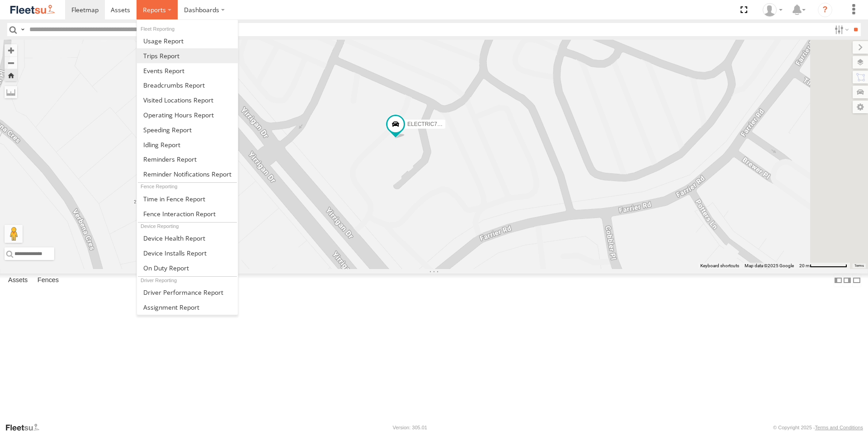 Image resolution: width=868 pixels, height=432 pixels. What do you see at coordinates (857, 280) in the screenshot?
I see `label: Hide Summary Table` at bounding box center [857, 280].